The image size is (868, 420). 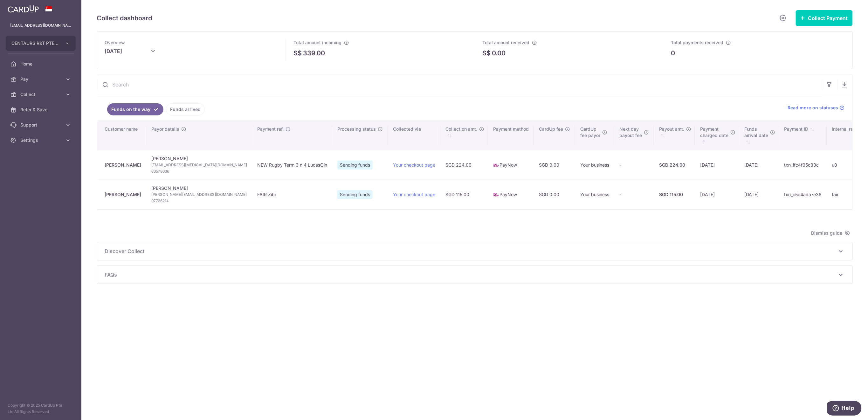 I want to click on span: Processing status, so click(x=357, y=129).